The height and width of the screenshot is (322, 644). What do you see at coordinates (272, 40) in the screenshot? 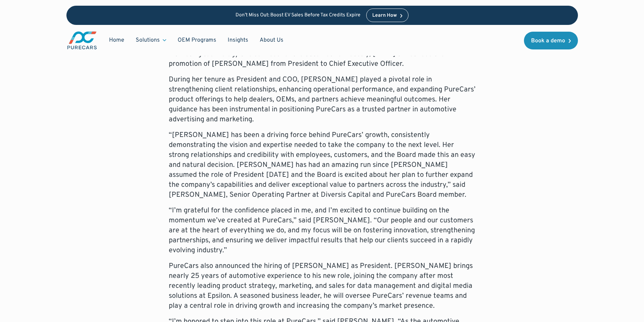
I see `a: About Us` at bounding box center [272, 40].